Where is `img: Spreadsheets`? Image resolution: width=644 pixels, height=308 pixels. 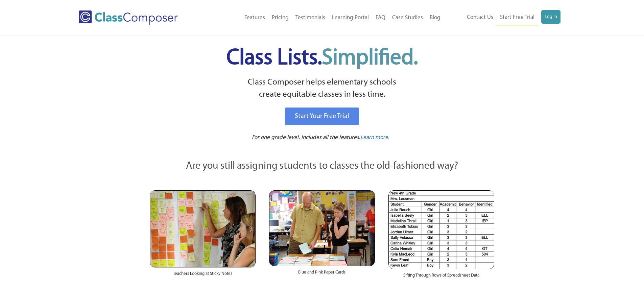 img: Spreadsheets is located at coordinates (441, 230).